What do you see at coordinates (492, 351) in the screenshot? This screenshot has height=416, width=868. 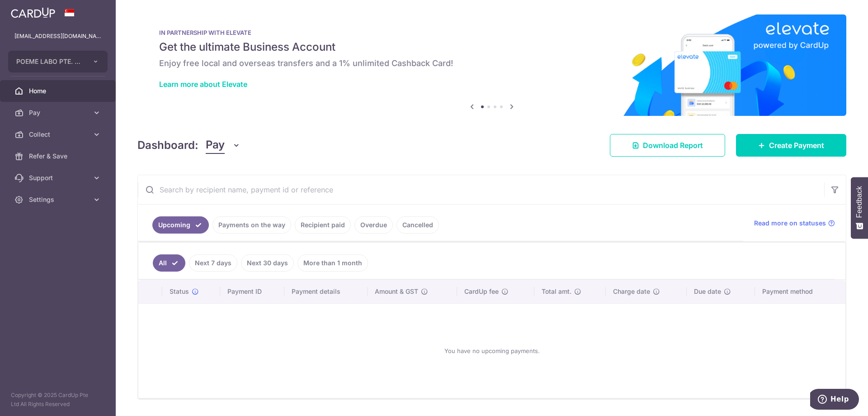 I see `div: You have no upcoming payments.` at bounding box center [492, 351].